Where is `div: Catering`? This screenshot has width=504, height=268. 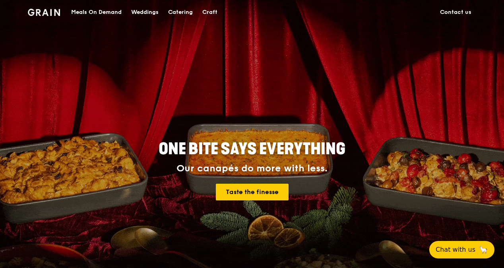
div: Catering is located at coordinates (181, 12).